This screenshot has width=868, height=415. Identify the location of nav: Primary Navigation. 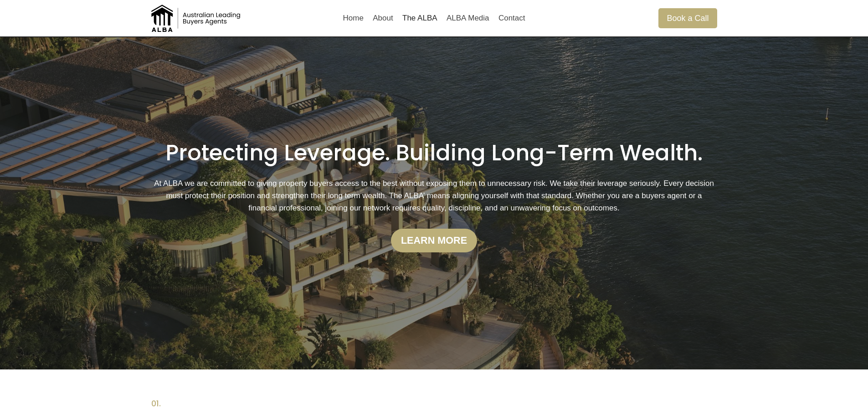
(434, 18).